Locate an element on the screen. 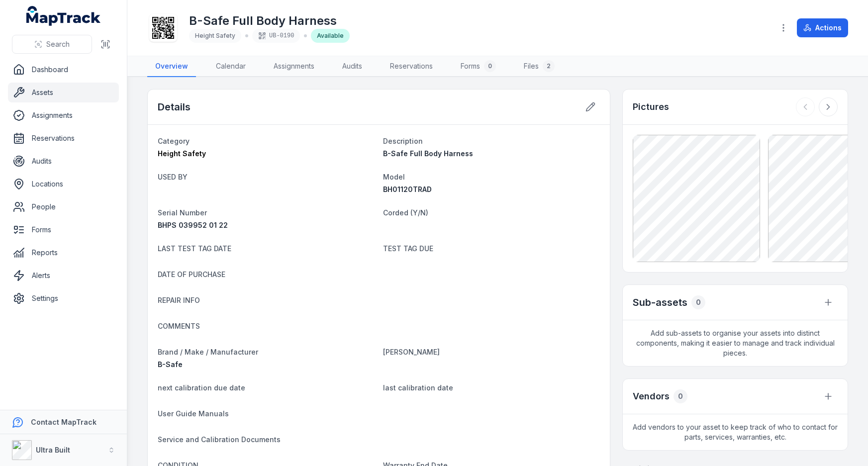  div: UB-0190 is located at coordinates (276, 36).